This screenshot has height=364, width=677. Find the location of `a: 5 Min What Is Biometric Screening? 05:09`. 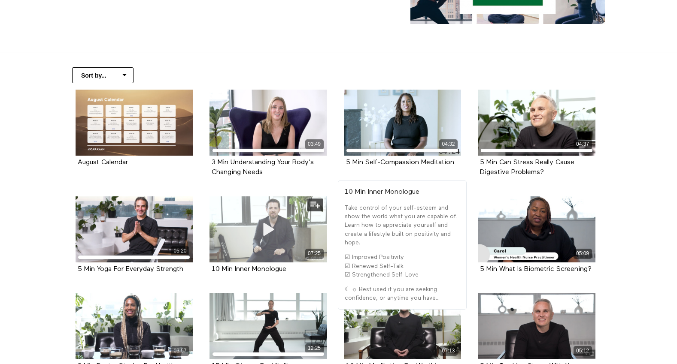

a: 5 Min What Is Biometric Screening? 05:09 is located at coordinates (537, 230).